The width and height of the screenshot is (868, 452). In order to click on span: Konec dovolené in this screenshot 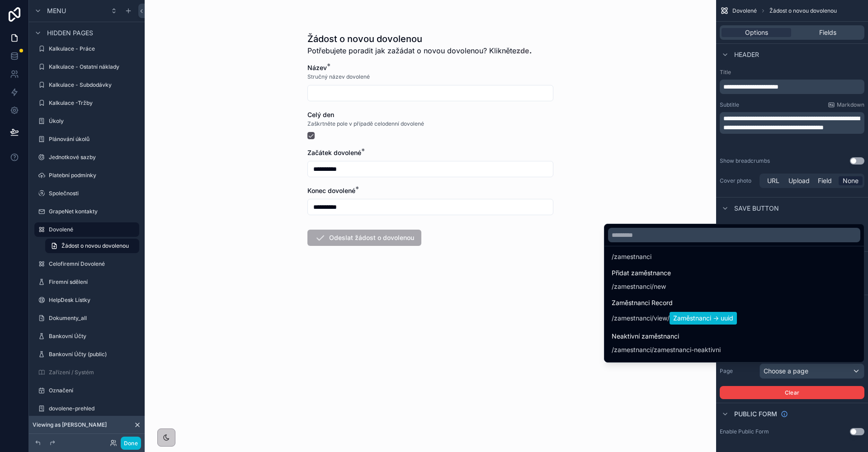, I will do `click(331, 190)`.